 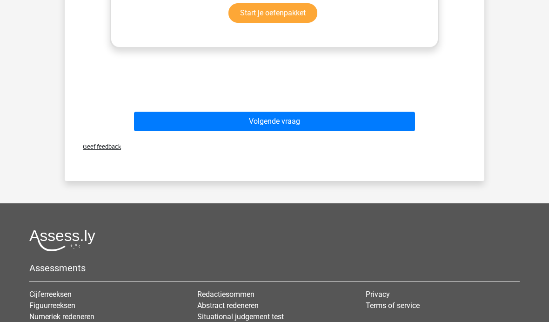 I want to click on a: Start je oefenpakket, so click(x=273, y=13).